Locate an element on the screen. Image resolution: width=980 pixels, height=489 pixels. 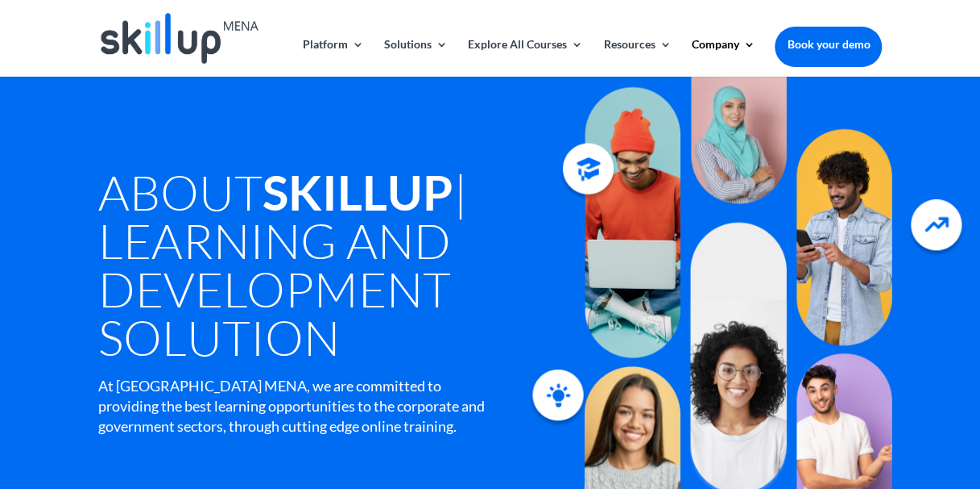
strong: SkillUp is located at coordinates (358, 192).